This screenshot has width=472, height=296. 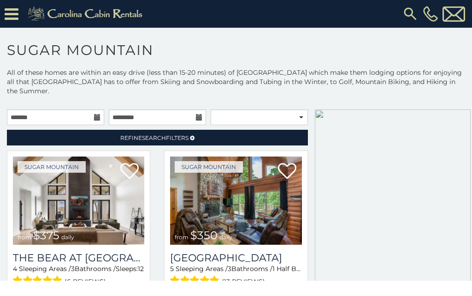 What do you see at coordinates (411, 14) in the screenshot?
I see `img: search-regular.svg` at bounding box center [411, 14].